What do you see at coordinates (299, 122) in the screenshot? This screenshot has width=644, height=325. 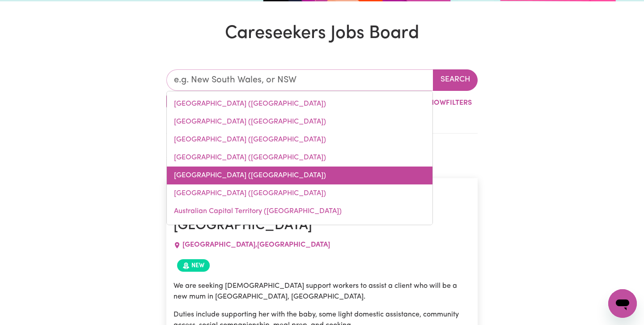 I see `a: Western Australia (WA)` at bounding box center [299, 122].